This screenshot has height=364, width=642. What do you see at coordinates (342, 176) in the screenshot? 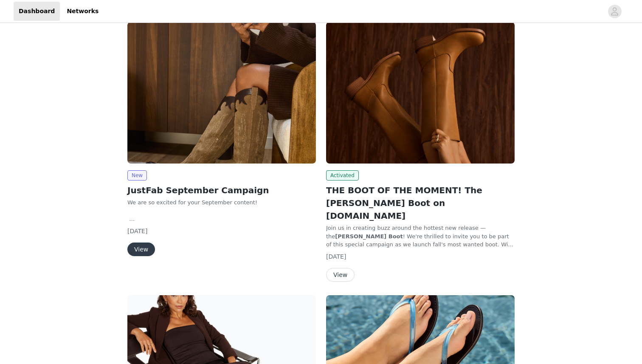
I see `span: Activated` at bounding box center [342, 176].